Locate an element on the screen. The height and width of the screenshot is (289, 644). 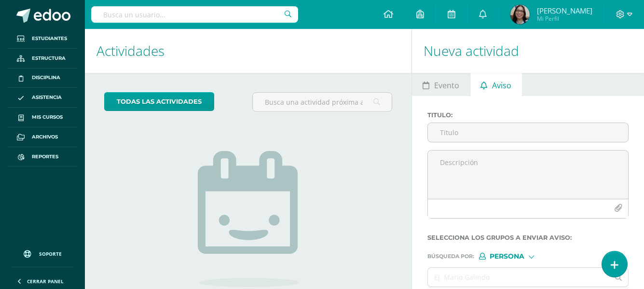
img: 71d01d46bb2f8f00ac976f68189e2f2e.png is located at coordinates (520, 15).